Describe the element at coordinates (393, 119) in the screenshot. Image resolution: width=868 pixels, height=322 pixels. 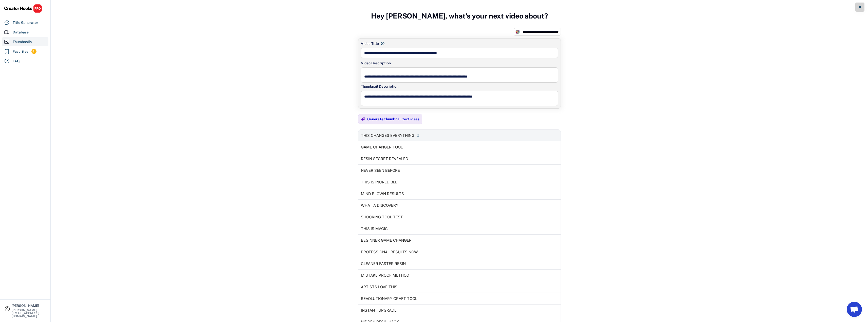
I see `div: Generate thumbnail text ideas` at that location.